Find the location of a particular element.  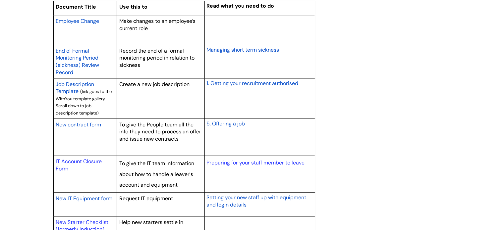

span: Use this to is located at coordinates (133, 7).